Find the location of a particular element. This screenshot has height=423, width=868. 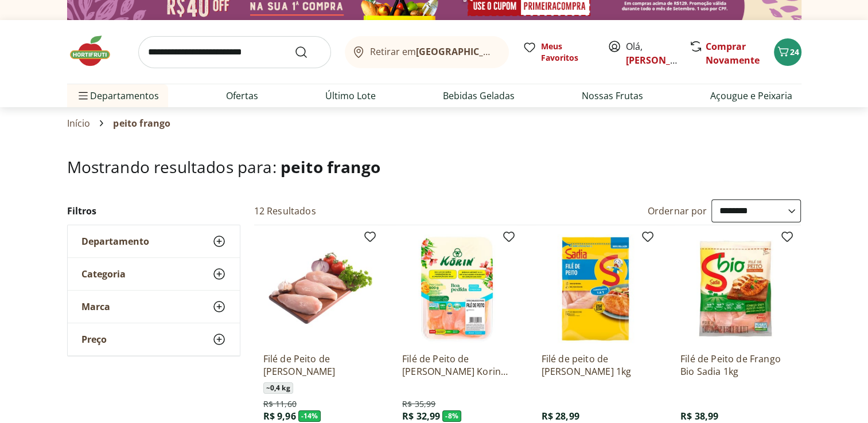

span: Categoria is located at coordinates (103, 274).